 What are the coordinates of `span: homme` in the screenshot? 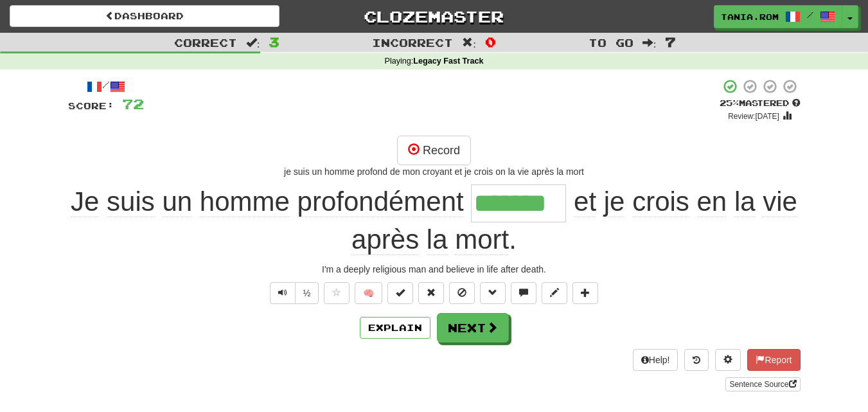 It's located at (245, 202).